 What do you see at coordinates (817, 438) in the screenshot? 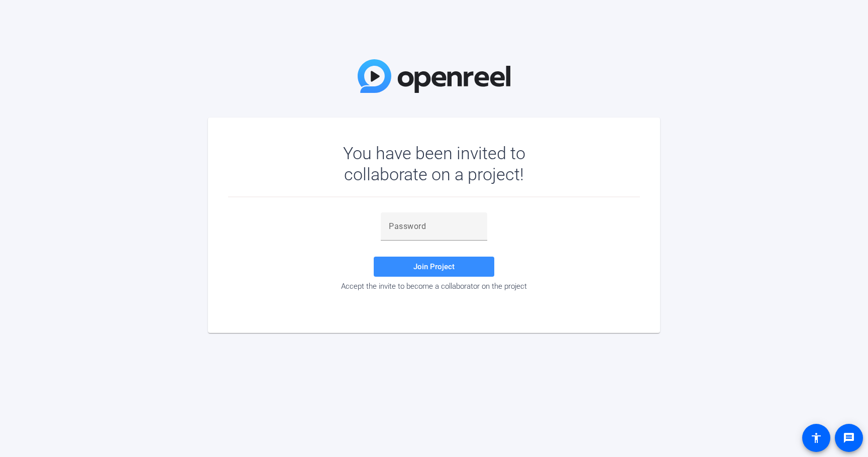
I see `mat-icon: accessibility` at bounding box center [817, 438].